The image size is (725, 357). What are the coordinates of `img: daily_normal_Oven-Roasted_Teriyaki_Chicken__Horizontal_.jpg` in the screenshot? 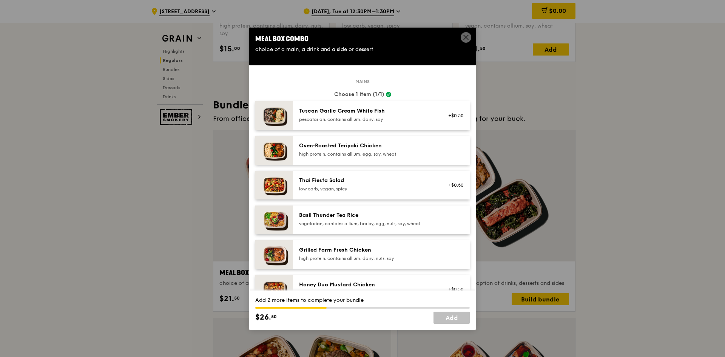 It's located at (274, 150).